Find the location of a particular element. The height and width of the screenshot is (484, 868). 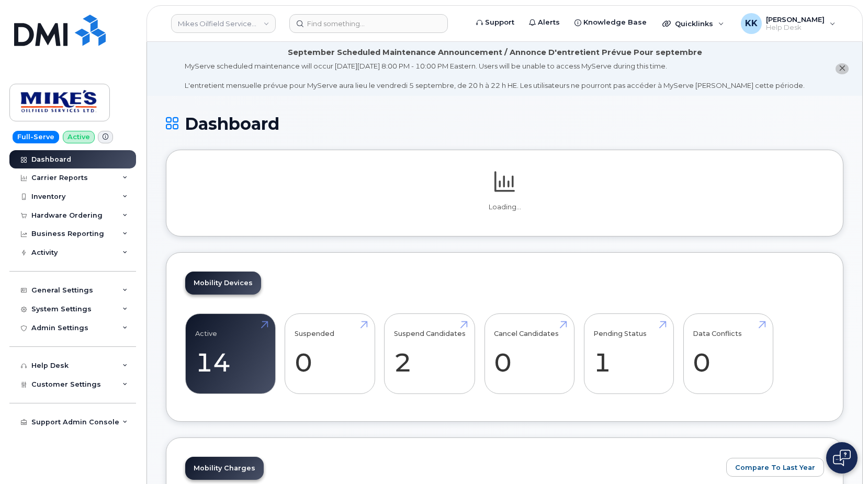

a: Cancel Candidates 0 is located at coordinates (528, 354).